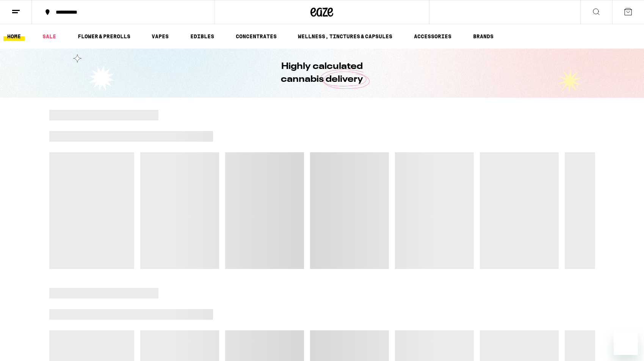 The image size is (644, 361). I want to click on a: WELLNESS, TINCTURES & CAPSULES, so click(345, 36).